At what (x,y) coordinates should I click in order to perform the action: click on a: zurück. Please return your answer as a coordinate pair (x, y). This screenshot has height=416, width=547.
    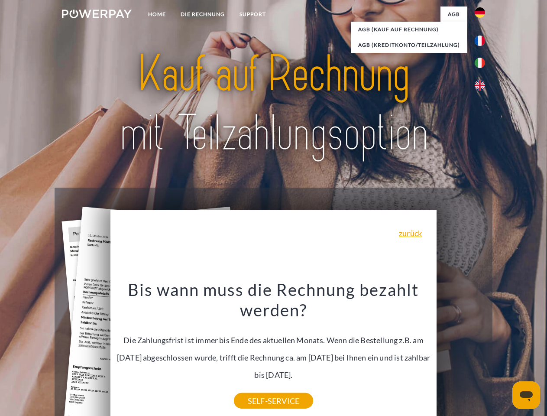
    Looking at the image, I should click on (410, 233).